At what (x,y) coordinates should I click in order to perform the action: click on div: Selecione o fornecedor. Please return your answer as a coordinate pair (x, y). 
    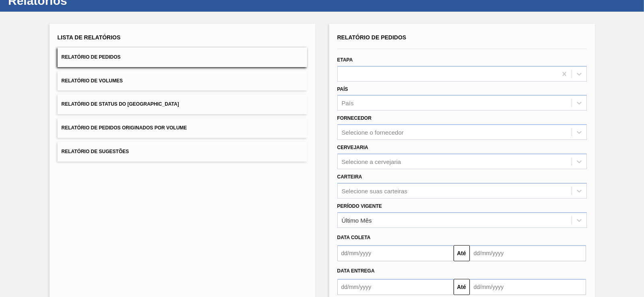
    Looking at the image, I should click on (373, 132).